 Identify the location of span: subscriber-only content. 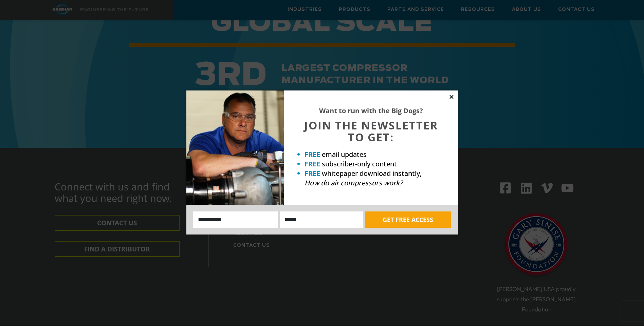
(359, 164).